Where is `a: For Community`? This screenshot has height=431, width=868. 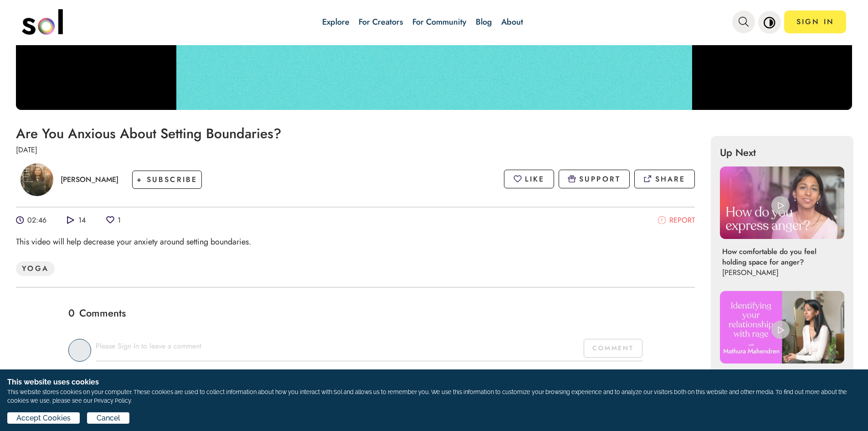
a: For Community is located at coordinates (439, 22).